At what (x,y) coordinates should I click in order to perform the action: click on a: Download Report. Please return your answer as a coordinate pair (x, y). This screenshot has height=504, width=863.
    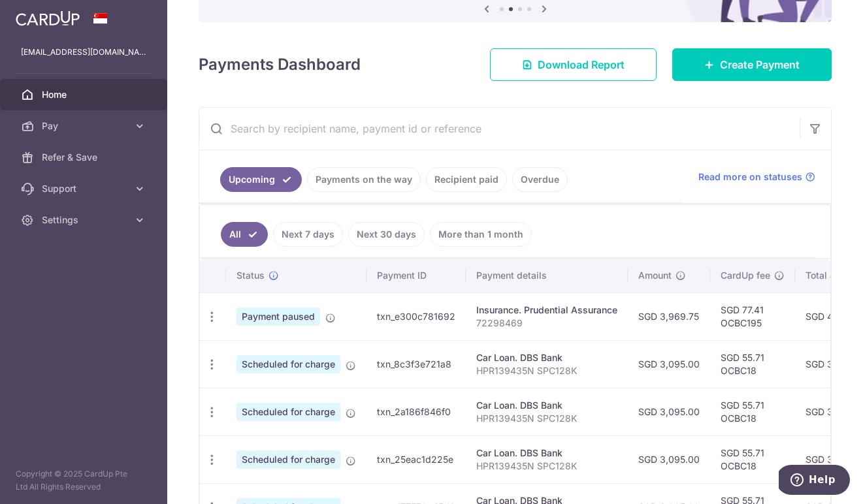
    Looking at the image, I should click on (573, 65).